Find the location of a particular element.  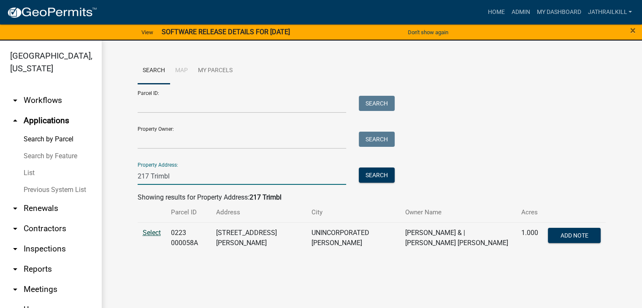

a: Home is located at coordinates (496, 12).